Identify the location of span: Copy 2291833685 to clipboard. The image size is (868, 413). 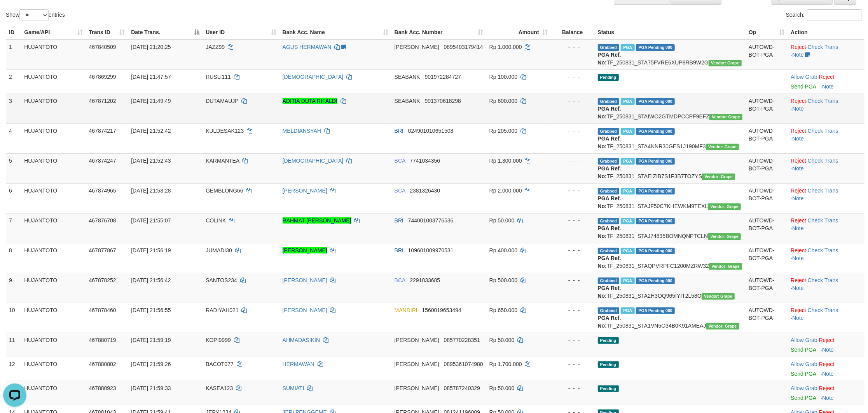
(425, 280).